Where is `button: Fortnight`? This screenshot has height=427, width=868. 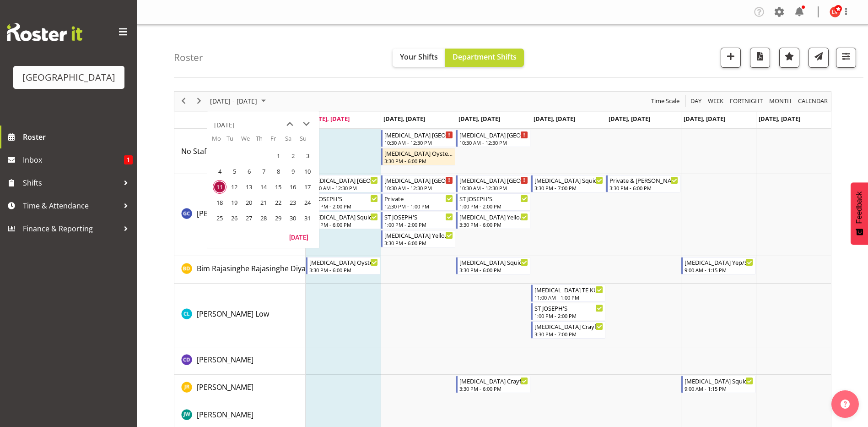
button: Fortnight is located at coordinates (746, 101).